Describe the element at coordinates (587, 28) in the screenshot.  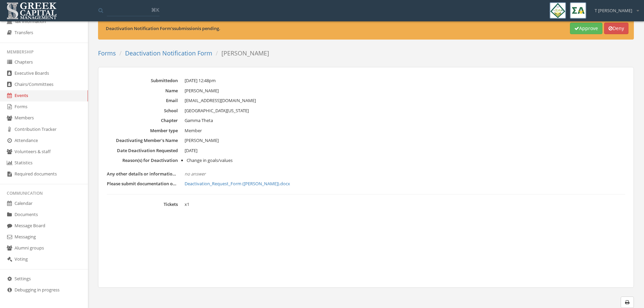
I see `button: Approve` at that location.